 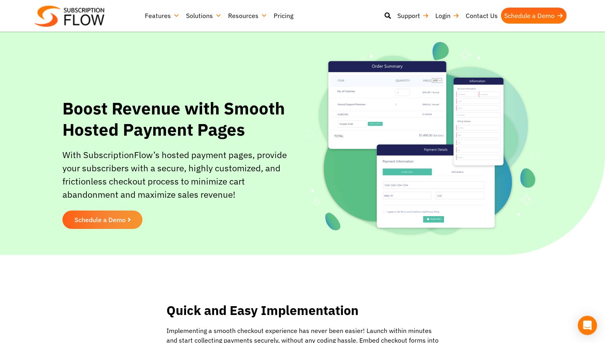 What do you see at coordinates (183, 119) in the screenshot?
I see `h1: Boost Revenue with Smooth Hosted Payment Pages` at bounding box center [183, 119].